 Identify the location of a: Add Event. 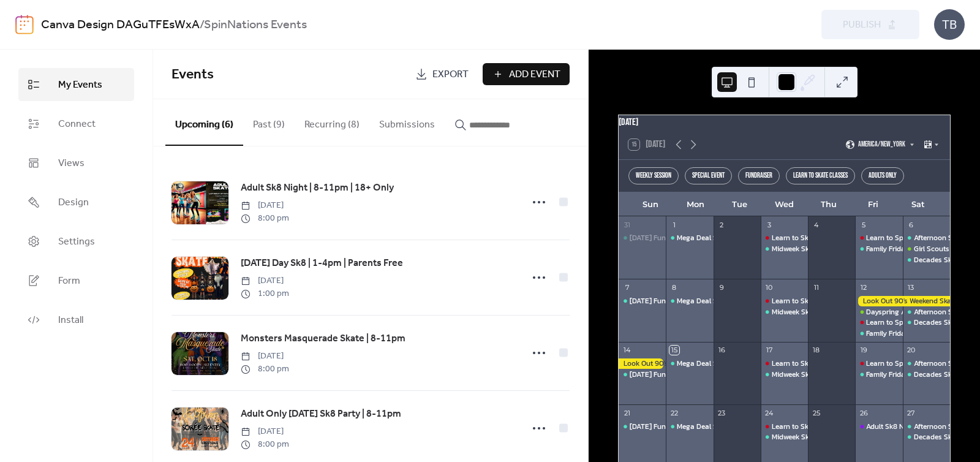
(526, 74).